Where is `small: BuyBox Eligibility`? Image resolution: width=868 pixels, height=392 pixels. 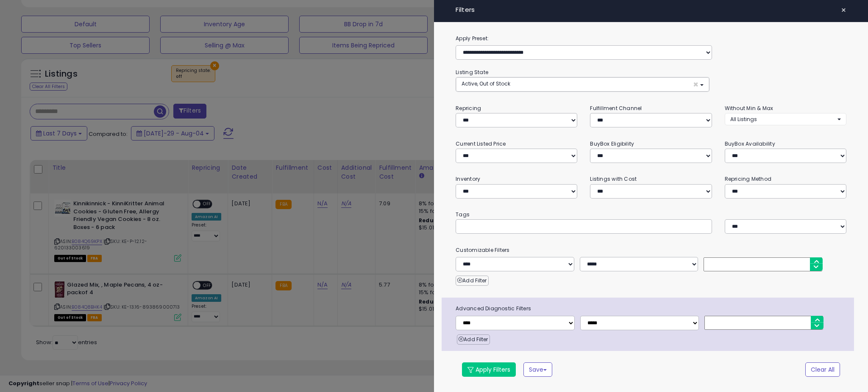 small: BuyBox Eligibility is located at coordinates (612, 144).